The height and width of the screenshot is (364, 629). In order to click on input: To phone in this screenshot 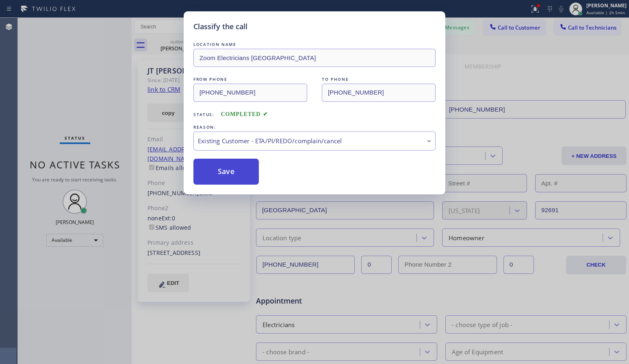, I will do `click(378, 93)`.